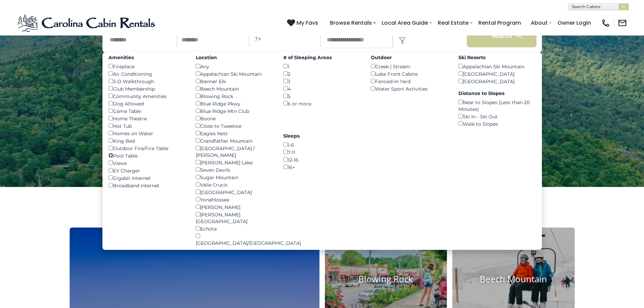 Image resolution: width=644 pixels, height=308 pixels. I want to click on h4: Beech Mountain, so click(514, 279).